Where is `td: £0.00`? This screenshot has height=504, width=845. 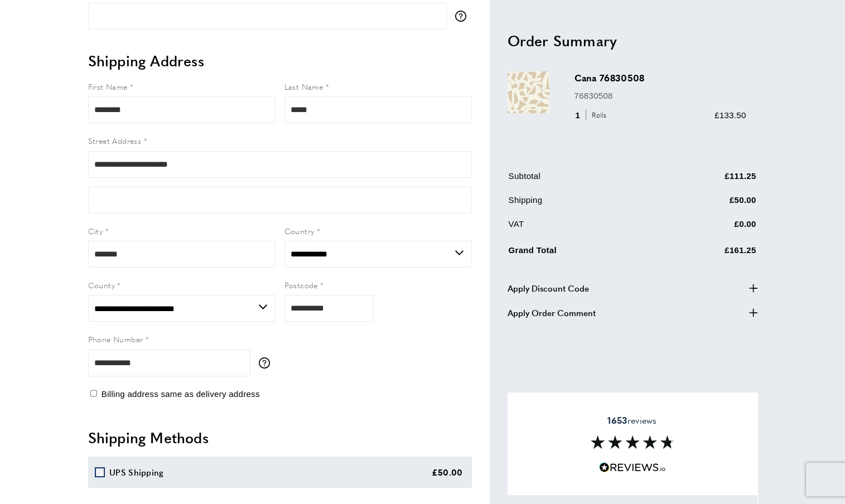 td: £0.00 is located at coordinates (707, 227).